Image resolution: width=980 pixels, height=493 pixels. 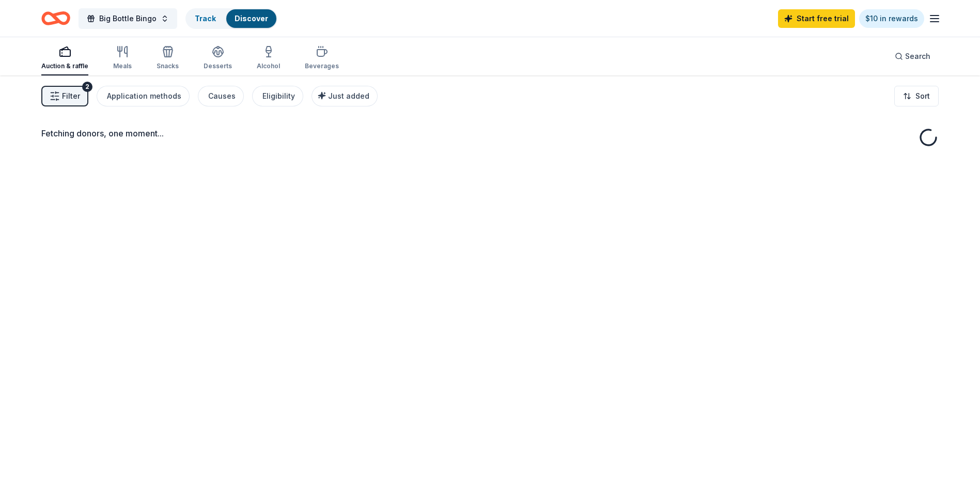 What do you see at coordinates (269, 59) in the screenshot?
I see `button: Alcohol` at bounding box center [269, 59].